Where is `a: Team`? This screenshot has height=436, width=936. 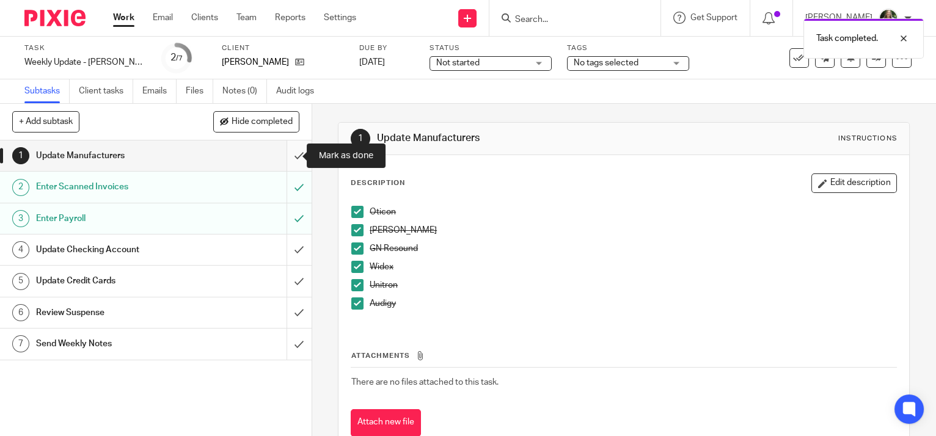 a: Team is located at coordinates (246, 18).